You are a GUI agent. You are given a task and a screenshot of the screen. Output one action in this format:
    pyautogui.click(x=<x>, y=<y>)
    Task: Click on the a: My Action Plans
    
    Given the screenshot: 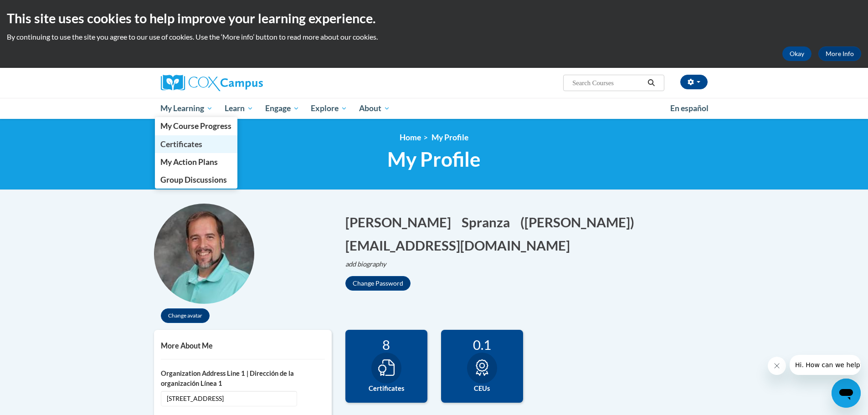 What is the action you would take?
    pyautogui.click(x=196, y=162)
    